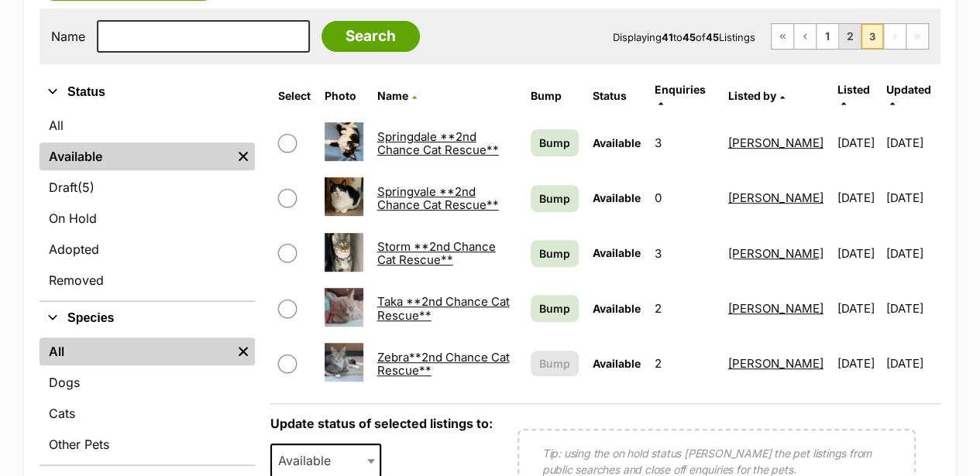  Describe the element at coordinates (684, 37) in the screenshot. I see `span: Displaying to of Listings` at that location.